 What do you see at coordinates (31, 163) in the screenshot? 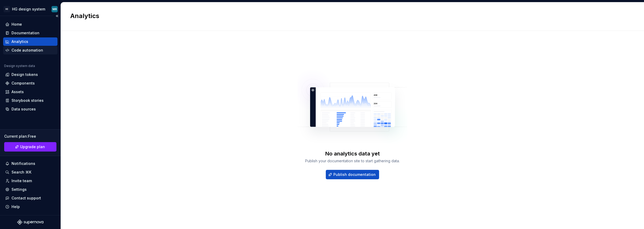
I see `button: Notifications` at bounding box center [31, 163].